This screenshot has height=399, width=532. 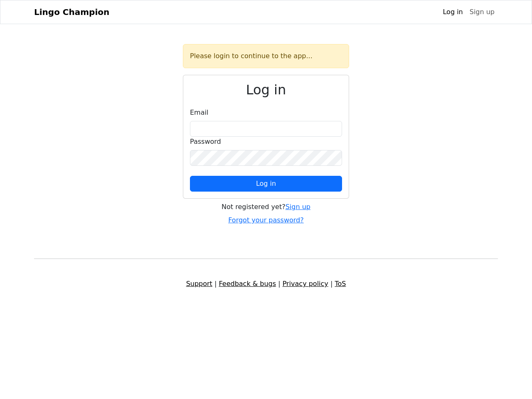 What do you see at coordinates (248, 284) in the screenshot?
I see `a: Feedback & bugs` at bounding box center [248, 284].